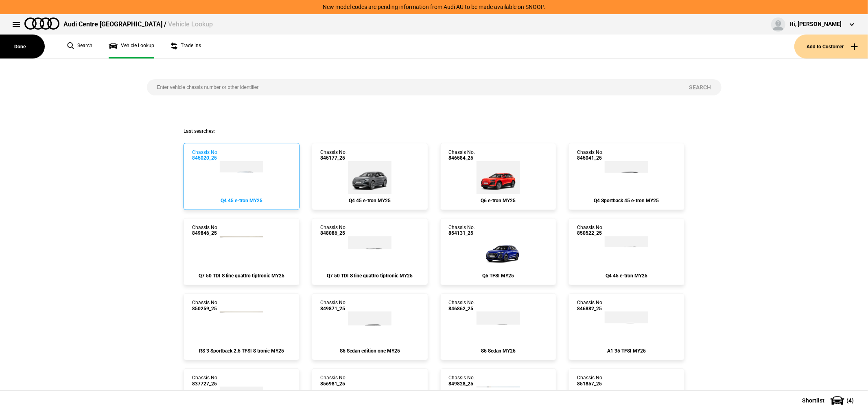 This screenshot has width=868, height=411. What do you see at coordinates (333, 308) in the screenshot?
I see `span: 849871_25` at bounding box center [333, 308].